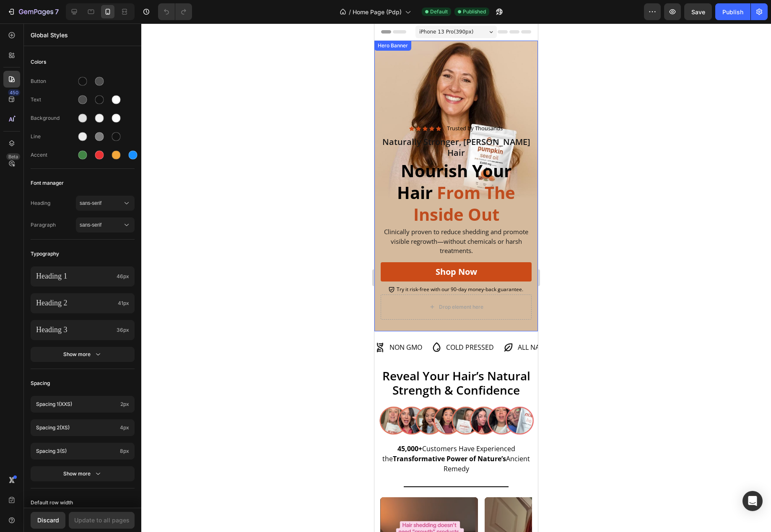 This screenshot has height=532, width=771. Describe the element at coordinates (82, 248) in the screenshot. I see `p: Shop Now` at that location.